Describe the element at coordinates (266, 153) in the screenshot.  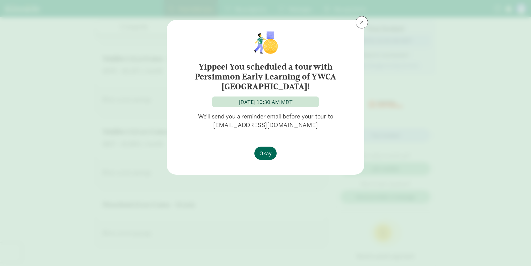
I see `button: Okay` at that location.